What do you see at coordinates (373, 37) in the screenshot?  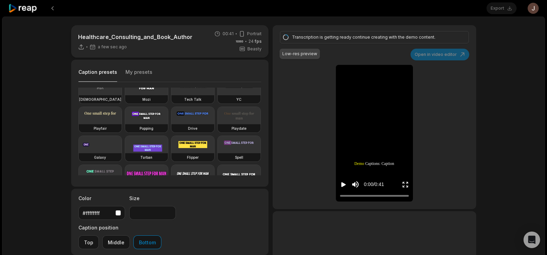 I see `div: Transcription is getting ready continue creating with the demo content.` at bounding box center [373, 37].